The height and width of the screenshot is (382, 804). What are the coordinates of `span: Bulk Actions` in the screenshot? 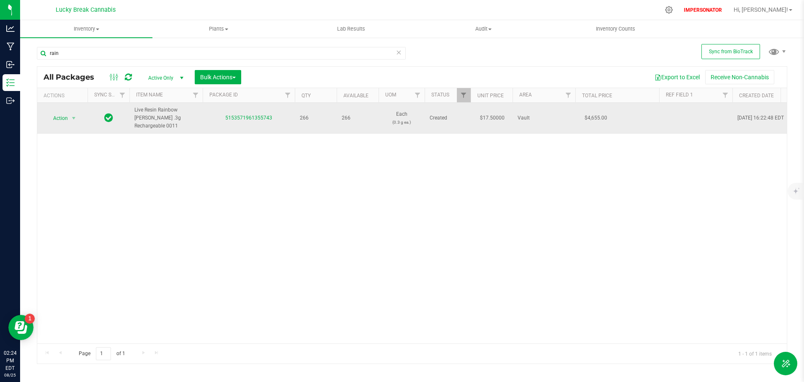 It's located at (218, 77).